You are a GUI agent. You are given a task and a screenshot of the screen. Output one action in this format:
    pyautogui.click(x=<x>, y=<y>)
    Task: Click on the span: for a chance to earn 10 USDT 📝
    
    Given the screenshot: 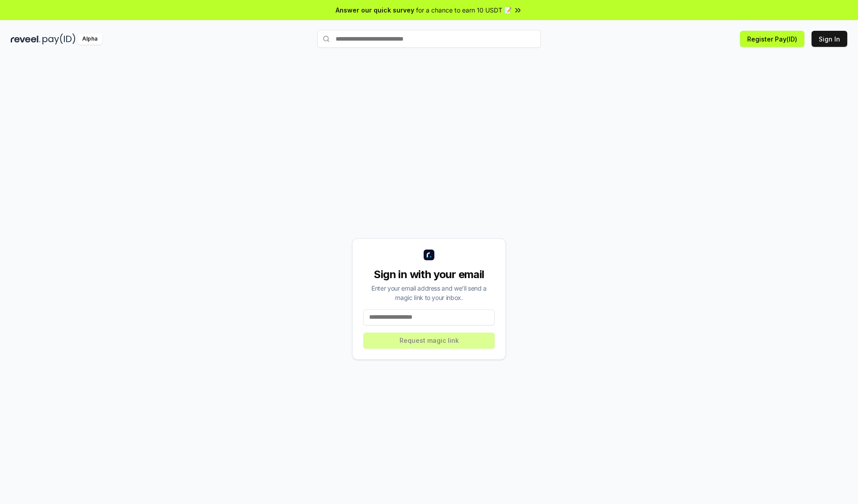 What is the action you would take?
    pyautogui.click(x=464, y=10)
    